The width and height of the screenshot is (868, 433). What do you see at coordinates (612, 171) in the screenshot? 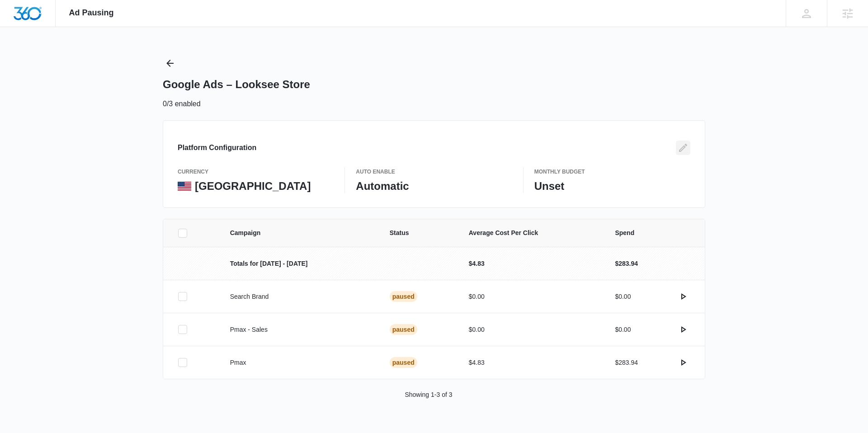
I see `p: Monthly Budget` at bounding box center [612, 171].